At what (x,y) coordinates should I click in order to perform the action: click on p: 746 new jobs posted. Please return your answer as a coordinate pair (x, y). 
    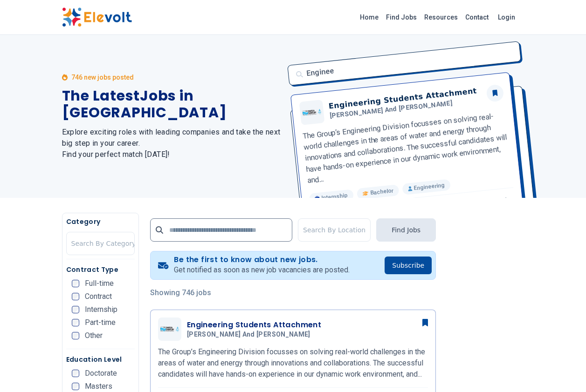
    Looking at the image, I should click on (102, 77).